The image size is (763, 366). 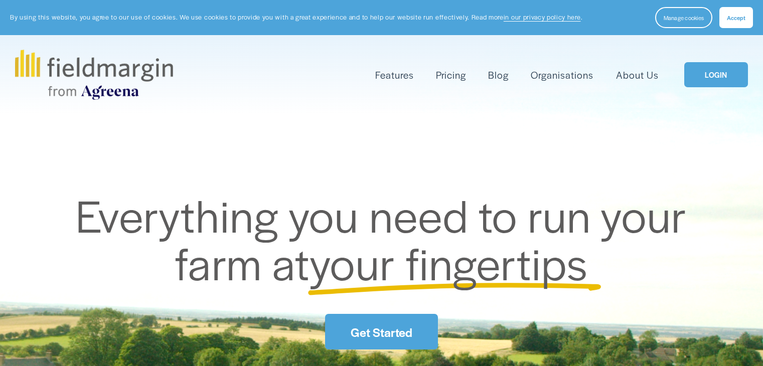 I want to click on span: Features, so click(x=394, y=75).